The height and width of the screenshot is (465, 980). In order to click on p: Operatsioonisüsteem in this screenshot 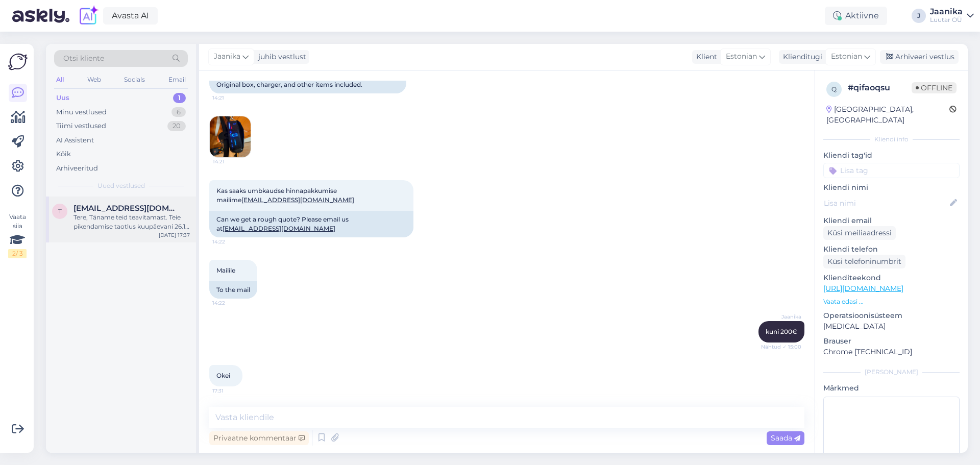, I will do `click(892, 316)`.